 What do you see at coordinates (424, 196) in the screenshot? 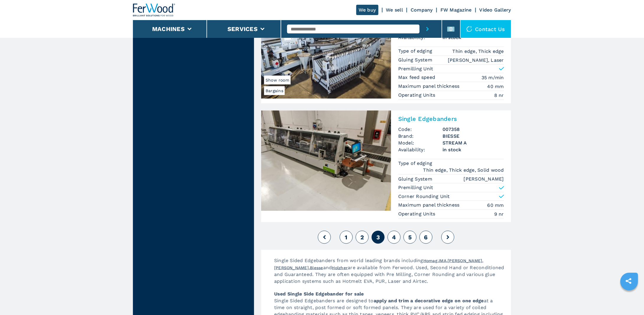
I see `p: Corner Rounding Unit` at bounding box center [424, 196].